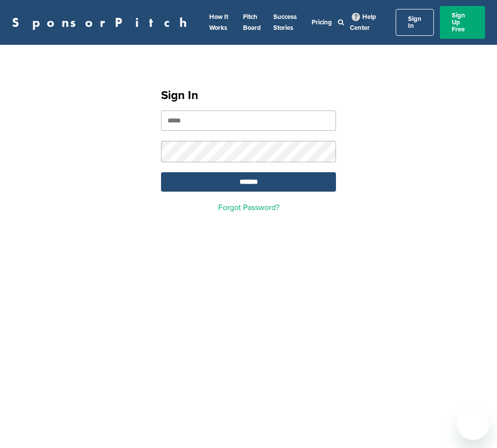 The height and width of the screenshot is (448, 497). I want to click on a: How It Works, so click(219, 22).